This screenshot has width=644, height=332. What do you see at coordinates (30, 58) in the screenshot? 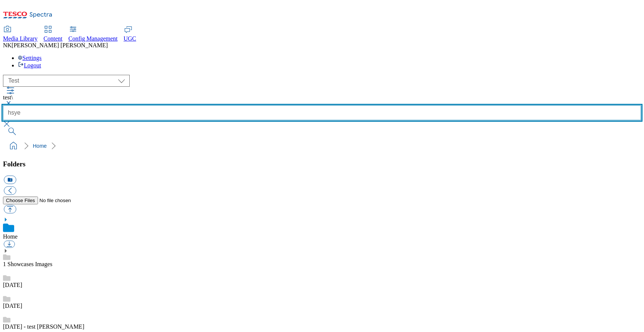
I see `a: Settings` at bounding box center [30, 58].